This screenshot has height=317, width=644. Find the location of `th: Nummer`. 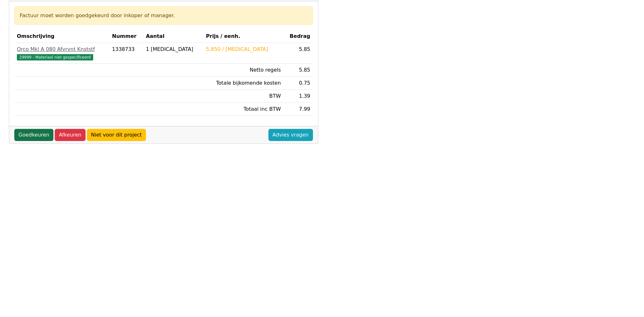

th: Nummer is located at coordinates (127, 36).